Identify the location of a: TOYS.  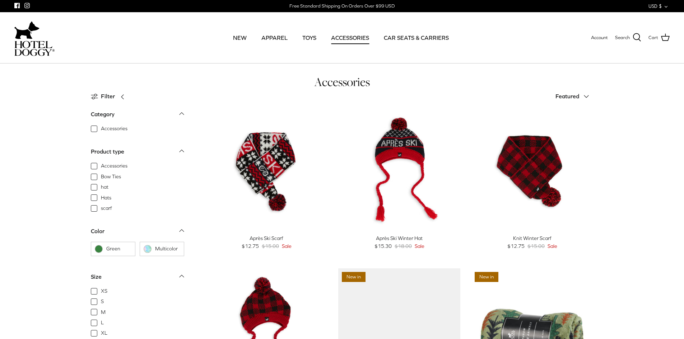
(309, 38).